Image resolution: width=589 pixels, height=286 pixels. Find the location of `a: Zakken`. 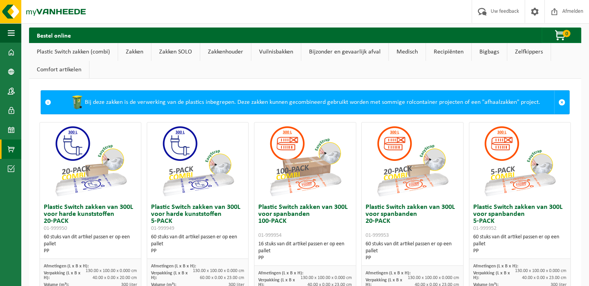

a: Zakken is located at coordinates (134, 52).